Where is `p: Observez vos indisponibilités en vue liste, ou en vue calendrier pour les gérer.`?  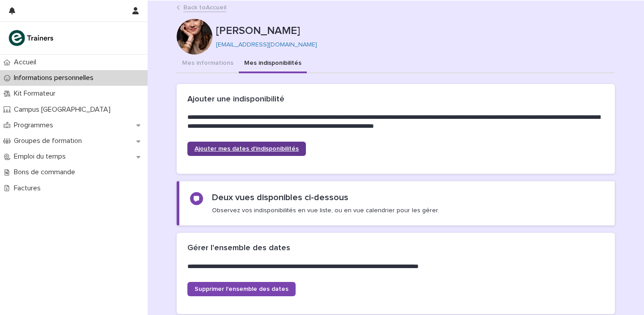 p: Observez vos indisponibilités en vue liste, ou en vue calendrier pour les gérer. is located at coordinates (325, 210).